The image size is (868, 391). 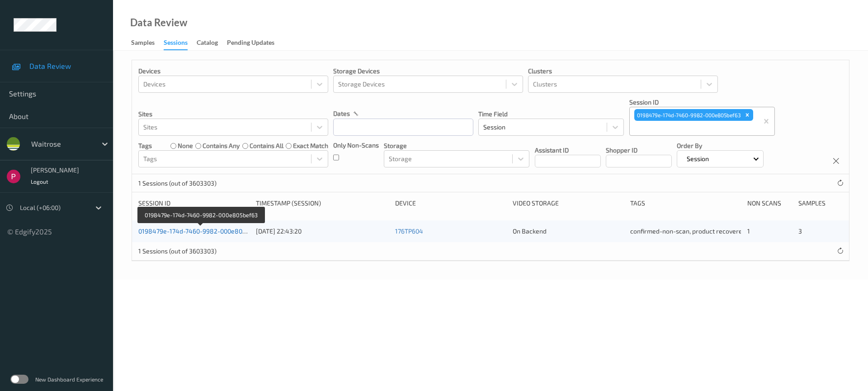 What do you see at coordinates (311, 146) in the screenshot?
I see `label: exact match` at bounding box center [311, 146].